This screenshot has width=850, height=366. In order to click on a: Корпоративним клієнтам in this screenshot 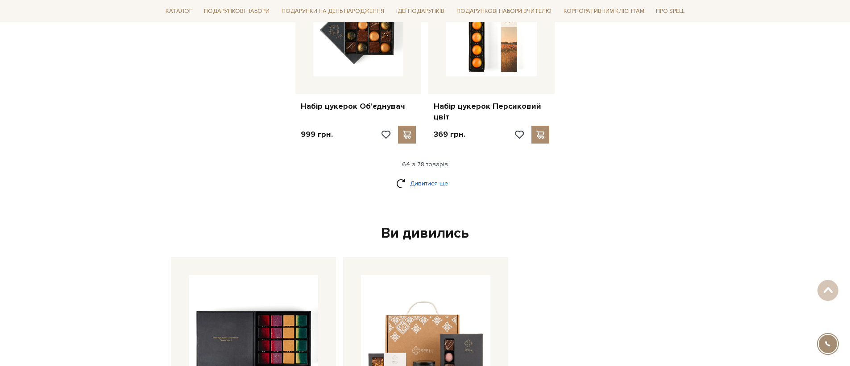, I will do `click(604, 11)`.